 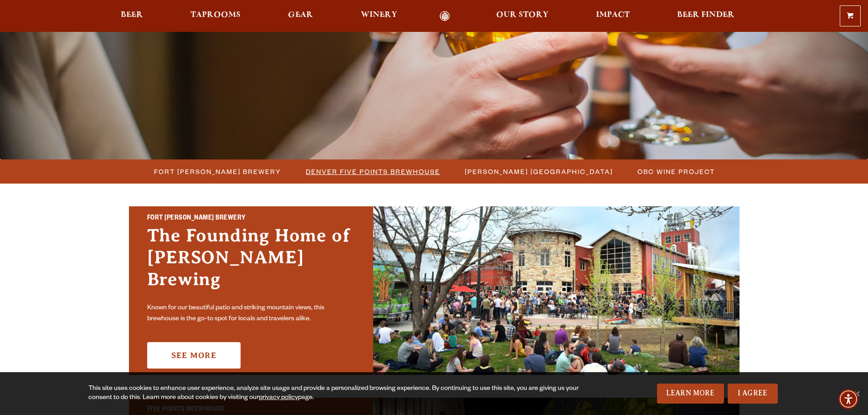 What do you see at coordinates (705, 15) in the screenshot?
I see `span: Beer Finder` at bounding box center [705, 15].